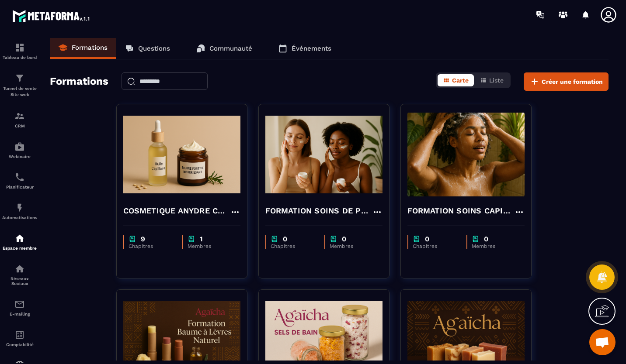 This screenshot has width=626, height=364. I want to click on a: Formations, so click(83, 48).